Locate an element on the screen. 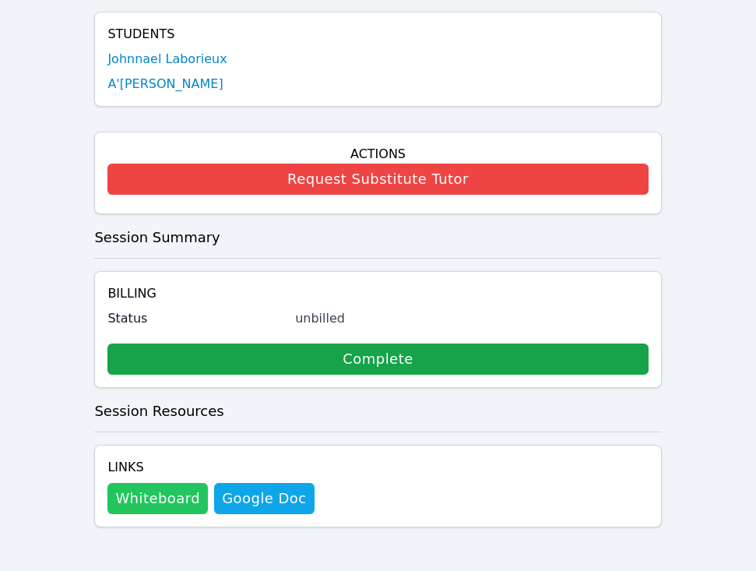 Image resolution: width=756 pixels, height=571 pixels. a: Google Doc is located at coordinates (264, 499).